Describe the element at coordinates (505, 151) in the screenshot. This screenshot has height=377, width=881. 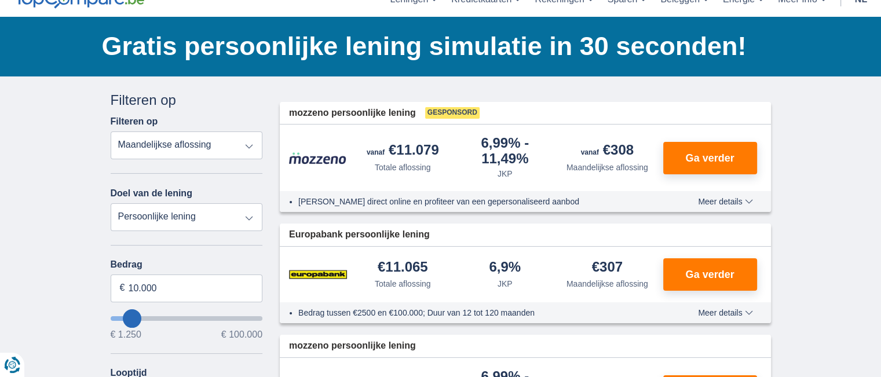
I see `div: 6,99%` at that location.